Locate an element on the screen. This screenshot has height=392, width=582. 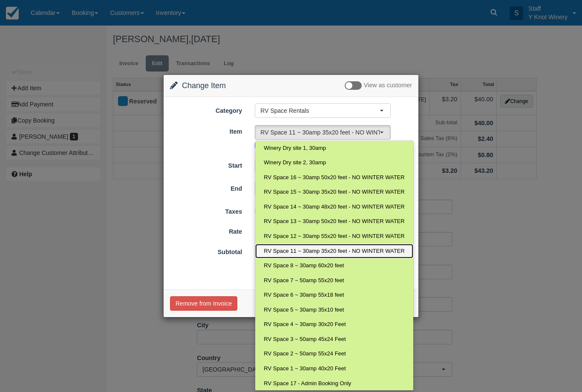
span: RV Space 3 ~ 50amp 45x24 Feet is located at coordinates (305, 339).